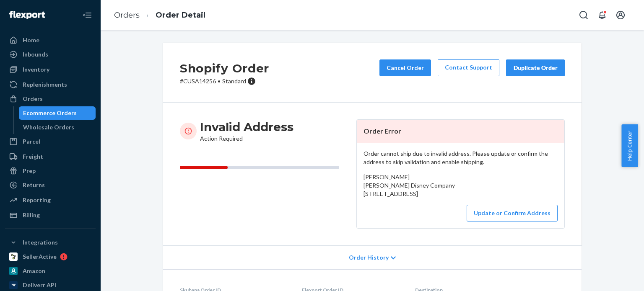  What do you see at coordinates (31, 215) in the screenshot?
I see `div: Billing` at bounding box center [31, 215].